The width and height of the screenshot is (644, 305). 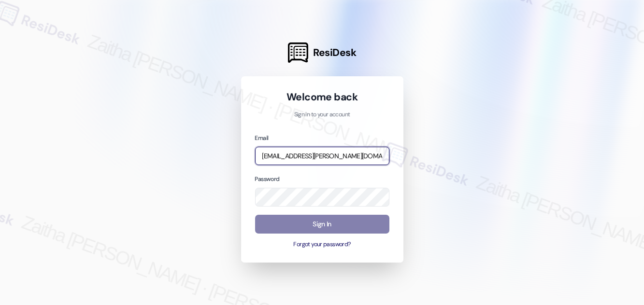 What do you see at coordinates (322, 115) in the screenshot?
I see `p: Sign in to your account` at bounding box center [322, 115].